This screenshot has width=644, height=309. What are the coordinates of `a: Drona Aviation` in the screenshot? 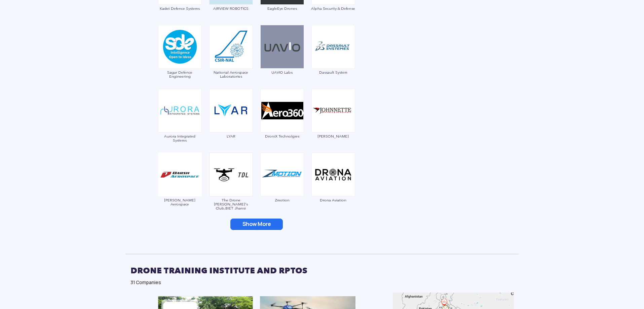 It's located at (333, 187).